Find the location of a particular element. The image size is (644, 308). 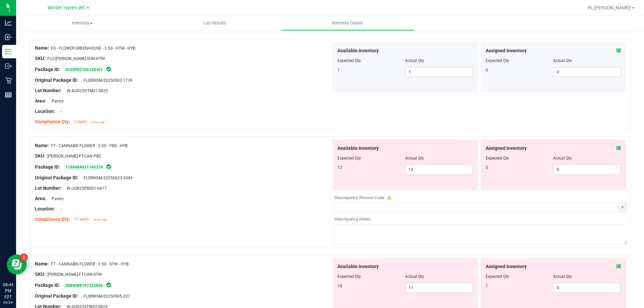

span: FD - FLOWER GREENHOUSE - 3.5G - HTM - HYB is located at coordinates (93, 48).